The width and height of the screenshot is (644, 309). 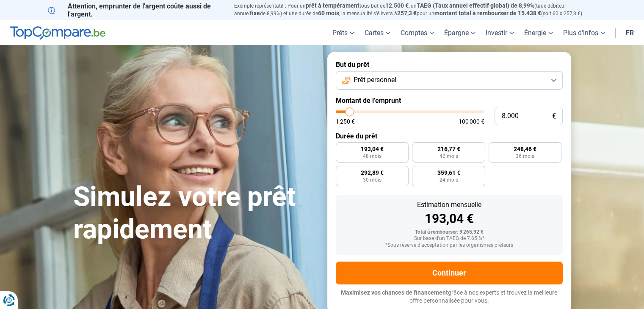 What do you see at coordinates (525, 156) in the screenshot?
I see `span: 36 mois` at bounding box center [525, 156].